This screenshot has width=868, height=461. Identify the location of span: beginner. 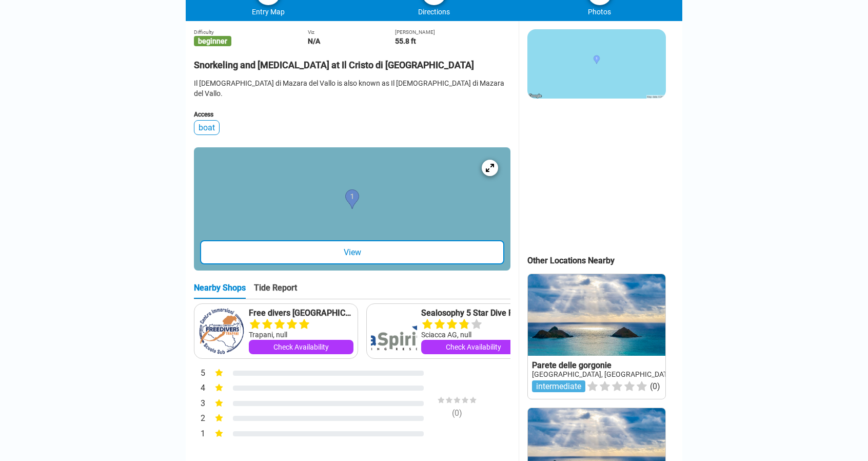
(212, 41).